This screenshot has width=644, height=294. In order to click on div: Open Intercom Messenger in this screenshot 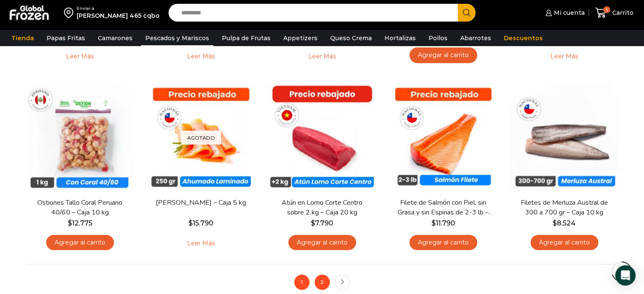, I will do `click(625, 275)`.